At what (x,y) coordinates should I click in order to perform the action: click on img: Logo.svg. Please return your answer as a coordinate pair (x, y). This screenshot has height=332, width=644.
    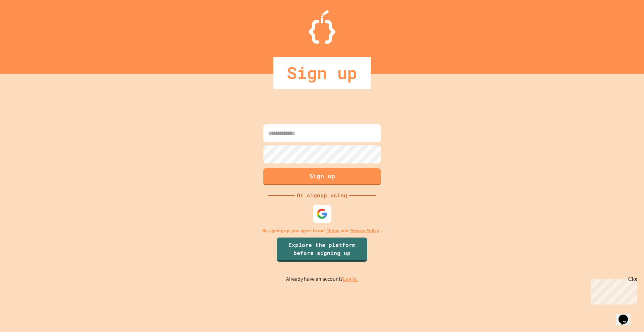
    Looking at the image, I should click on (322, 27).